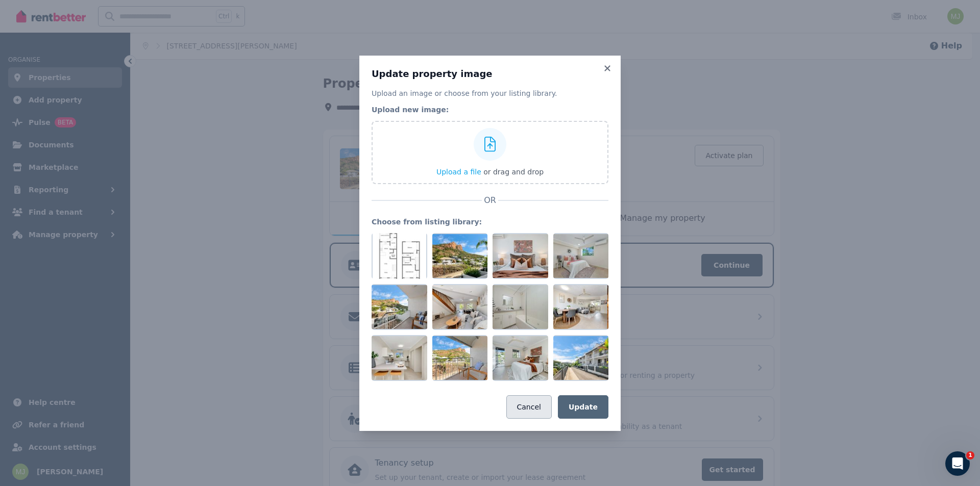  What do you see at coordinates (970, 456) in the screenshot?
I see `span: 1` at bounding box center [970, 456].